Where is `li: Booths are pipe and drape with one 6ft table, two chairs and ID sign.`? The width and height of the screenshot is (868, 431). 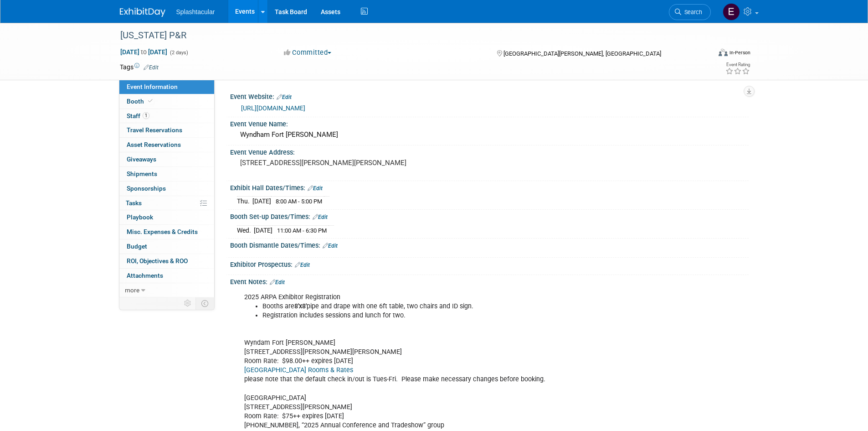
li: Booths are pipe and drape with one 6ft table, two chairs and ID sign. is located at coordinates (452, 306).